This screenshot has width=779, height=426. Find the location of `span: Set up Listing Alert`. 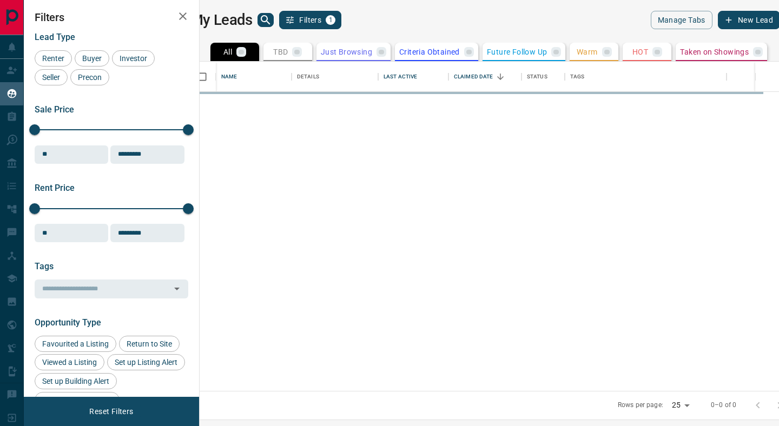

span: Set up Listing Alert is located at coordinates (146, 363).